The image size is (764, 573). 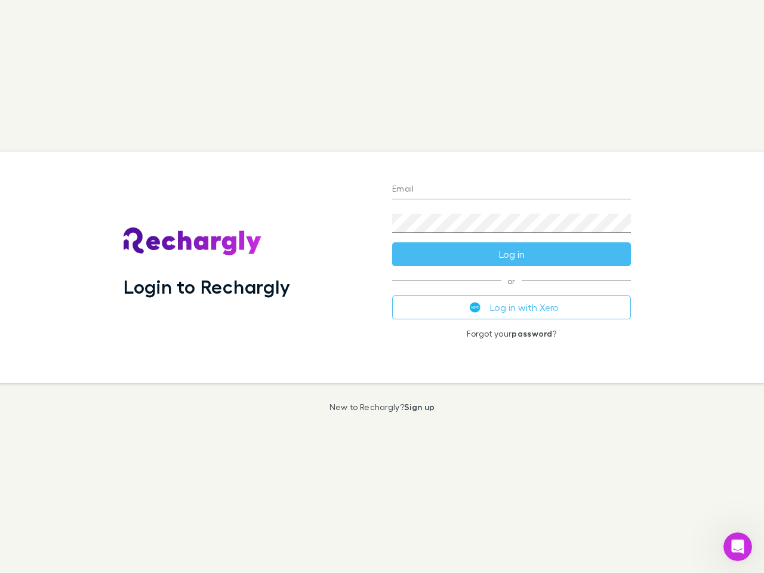 I want to click on img: Rechargly's Logo, so click(x=193, y=242).